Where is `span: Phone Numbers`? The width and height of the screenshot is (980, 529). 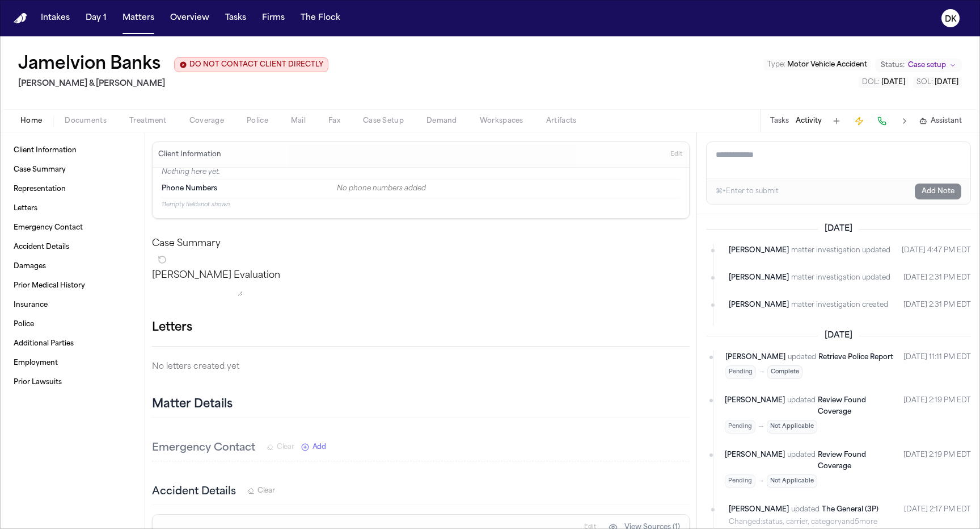
span: Phone Numbers is located at coordinates (189, 189).